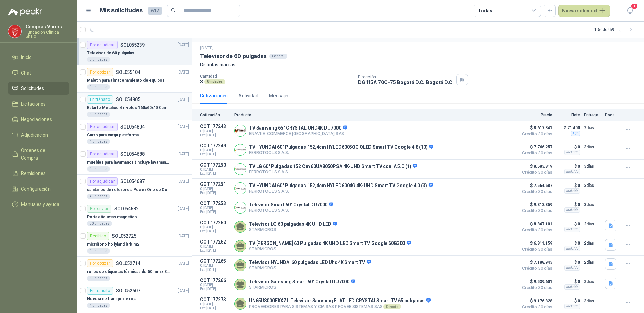 The height and width of the screenshot is (313, 644). Describe the element at coordinates (536, 147) in the screenshot. I see `span: $ 7.766.257` at that location.